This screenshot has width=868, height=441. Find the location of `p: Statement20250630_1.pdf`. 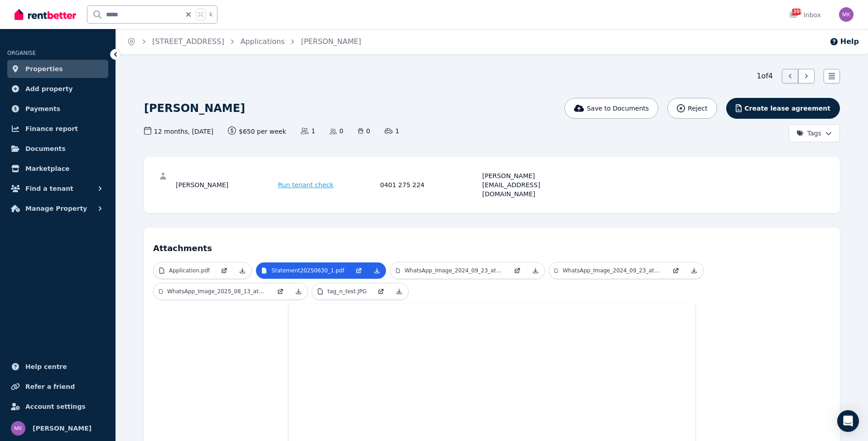

p: Statement20250630_1.pdf is located at coordinates (308, 270).